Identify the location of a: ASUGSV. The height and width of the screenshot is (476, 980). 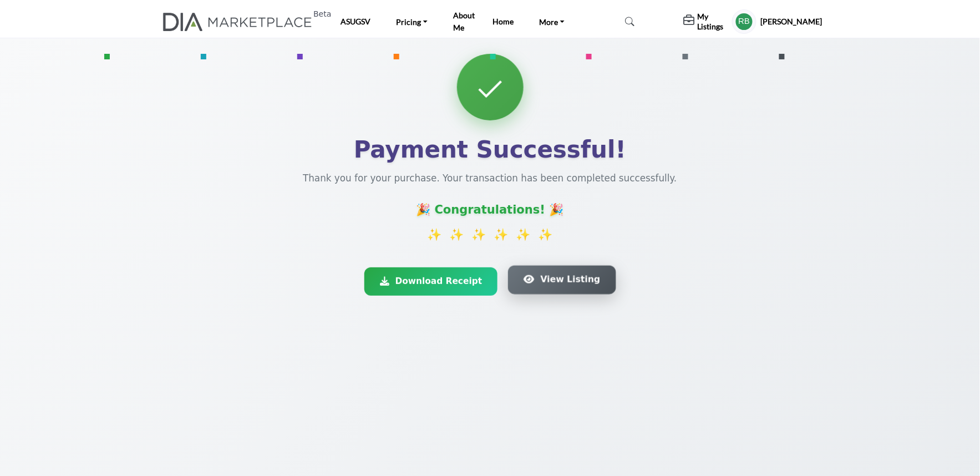
(356, 21).